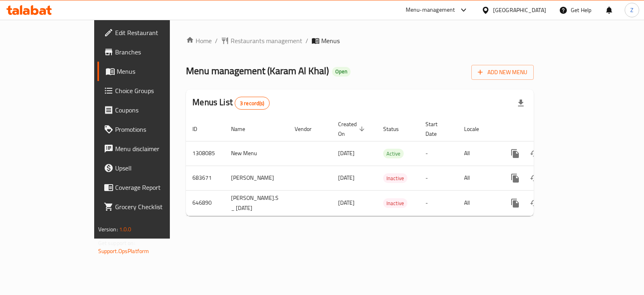 This screenshot has height=295, width=644. Describe the element at coordinates (252, 103) in the screenshot. I see `div: Total records count` at that location.